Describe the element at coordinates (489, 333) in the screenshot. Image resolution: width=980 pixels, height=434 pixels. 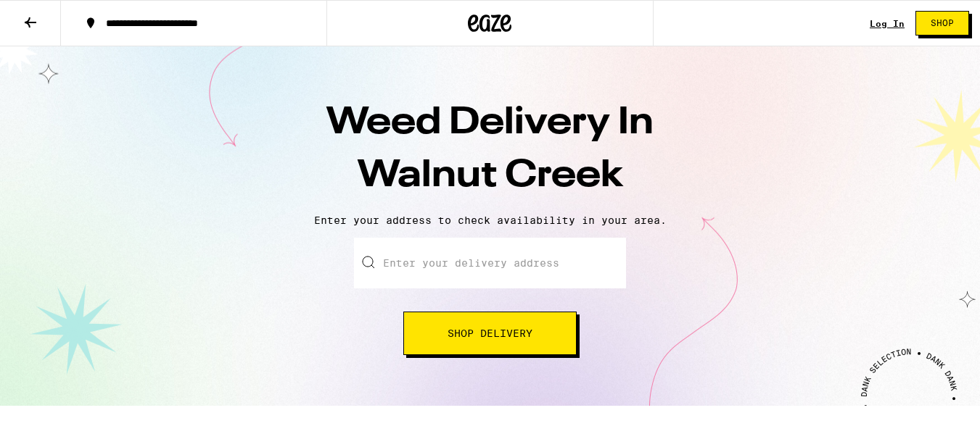
I see `span: Shop Delivery` at that location.